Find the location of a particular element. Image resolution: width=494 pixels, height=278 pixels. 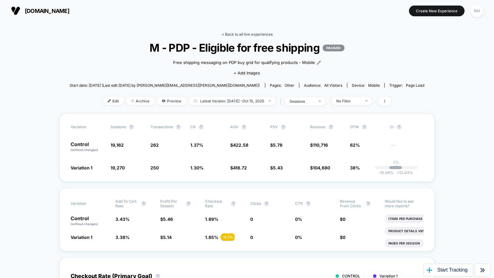

span: Transactions is located at coordinates (162, 127).